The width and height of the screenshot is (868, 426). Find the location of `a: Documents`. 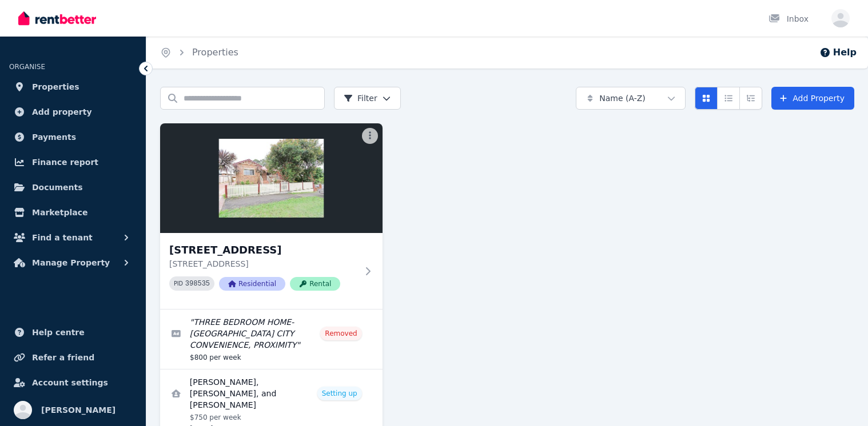

a: Documents is located at coordinates (73, 187).